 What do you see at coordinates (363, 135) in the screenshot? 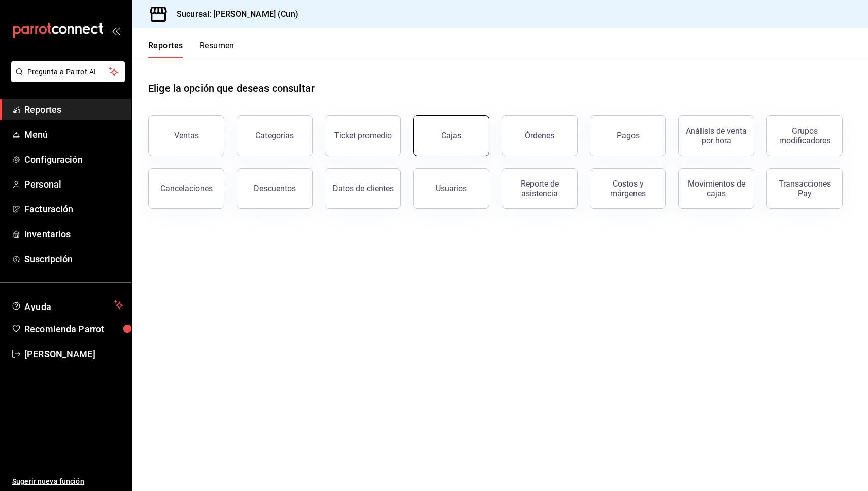
I see `button: Ticket promedio` at bounding box center [363, 135].